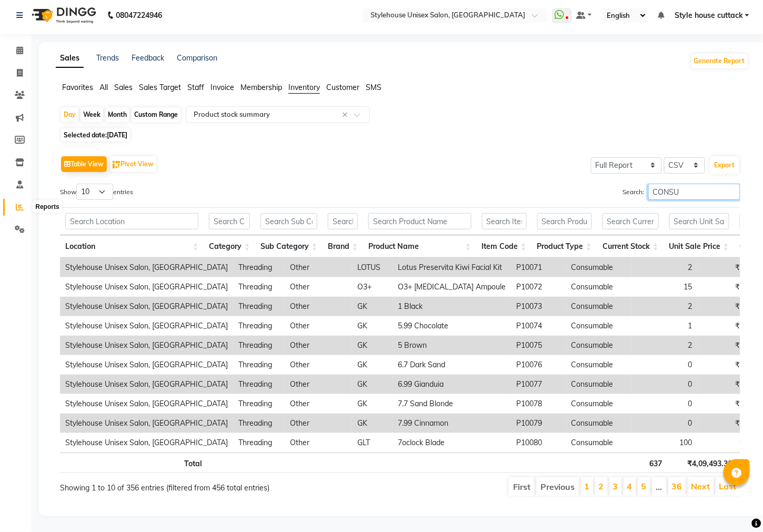  Describe the element at coordinates (304, 88) in the screenshot. I see `span: Inventory` at that location.